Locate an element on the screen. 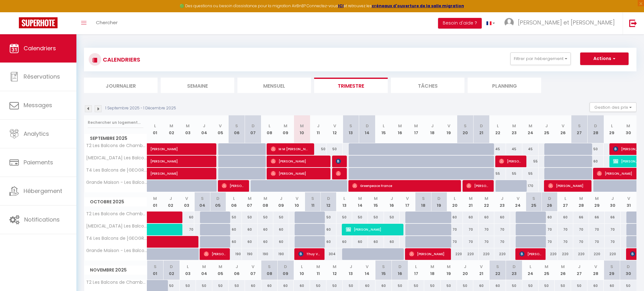 The height and width of the screenshot is (291, 644). span: Chercher is located at coordinates (106, 22).